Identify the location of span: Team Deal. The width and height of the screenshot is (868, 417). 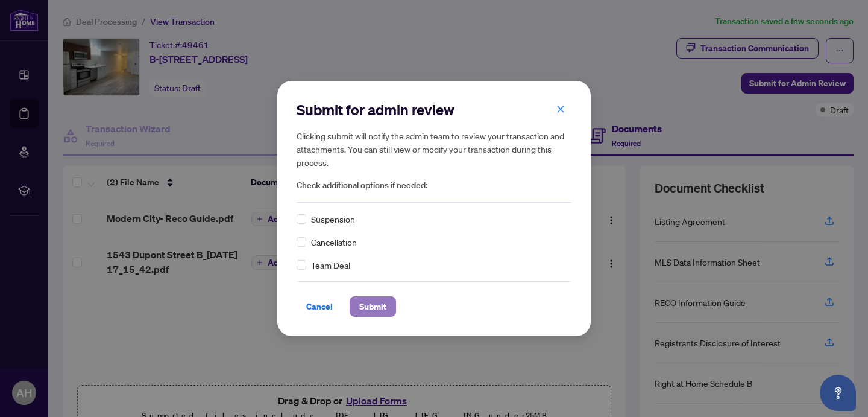
(330, 265).